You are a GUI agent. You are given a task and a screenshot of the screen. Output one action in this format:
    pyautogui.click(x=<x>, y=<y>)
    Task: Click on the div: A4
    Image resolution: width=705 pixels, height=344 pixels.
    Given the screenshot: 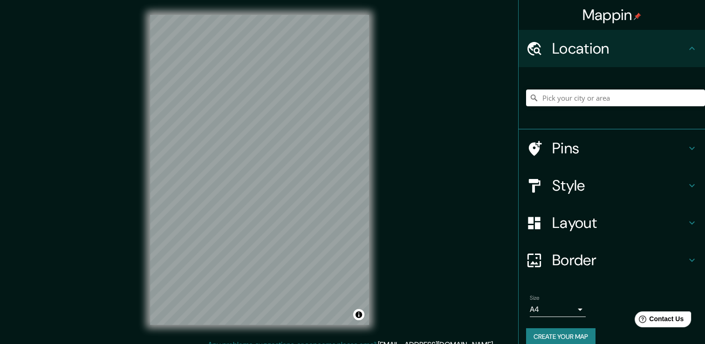 What is the action you would take?
    pyautogui.click(x=558, y=310)
    